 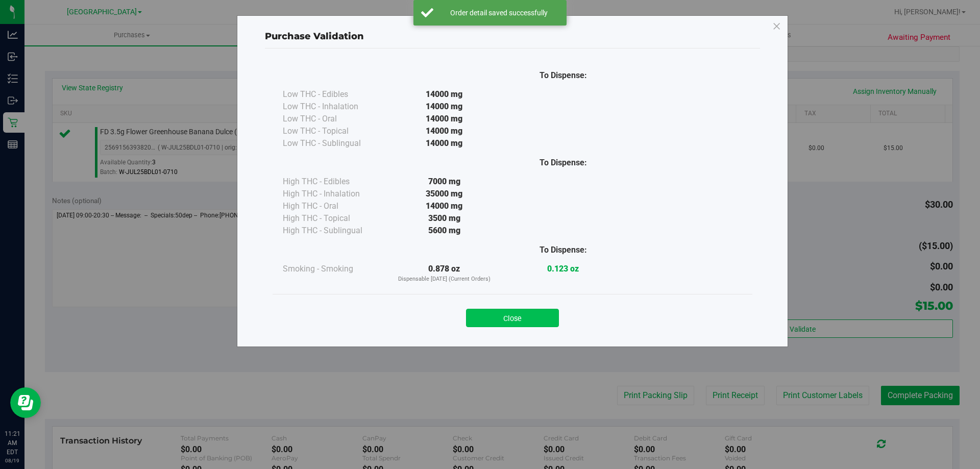 What do you see at coordinates (444, 273) in the screenshot?
I see `div: 0.878 oz` at bounding box center [444, 273].